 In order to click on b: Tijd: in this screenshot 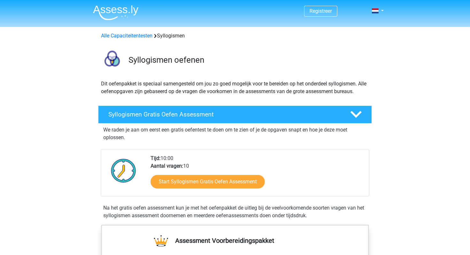, I will do `click(156, 158)`.